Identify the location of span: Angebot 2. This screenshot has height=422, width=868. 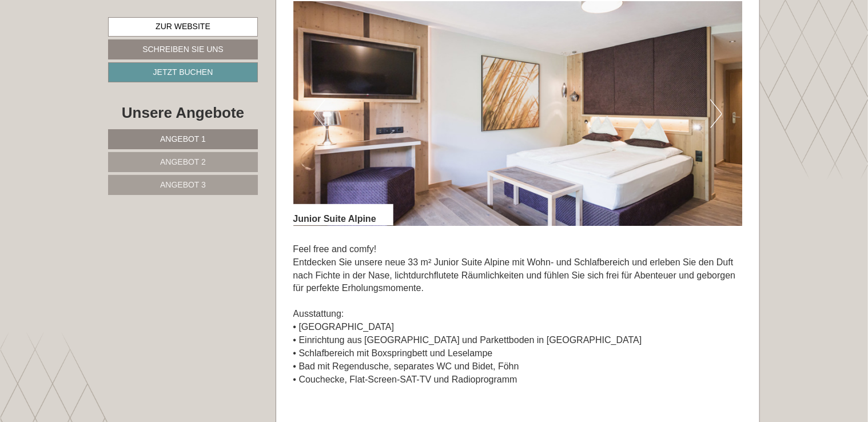
(183, 162).